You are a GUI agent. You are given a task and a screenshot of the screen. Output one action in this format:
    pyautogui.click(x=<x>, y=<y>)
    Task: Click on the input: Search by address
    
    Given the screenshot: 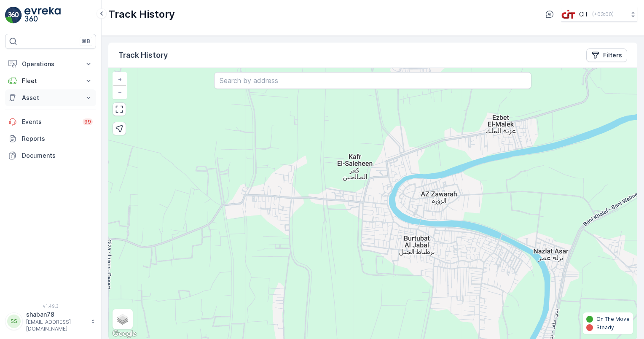 What is the action you would take?
    pyautogui.click(x=373, y=81)
    